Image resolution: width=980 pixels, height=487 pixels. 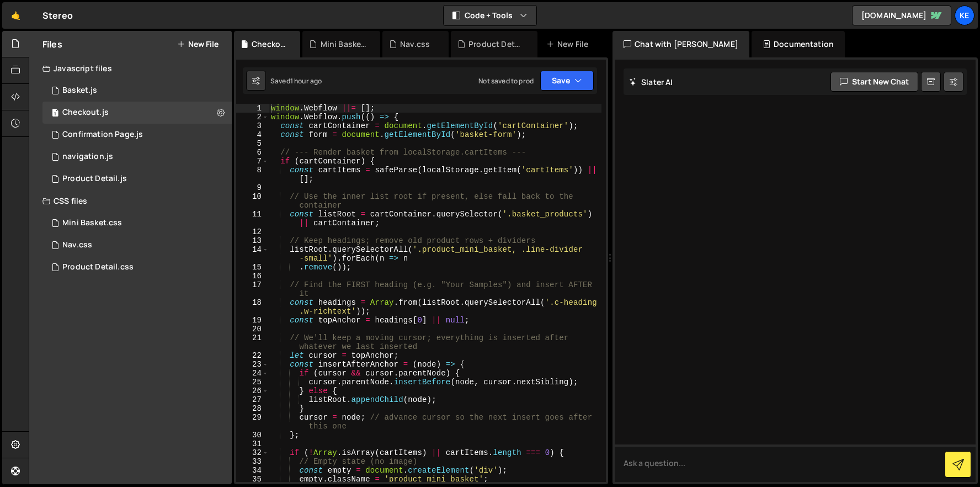 What do you see at coordinates (137, 156) in the screenshot?
I see `div: 8215/46113.js` at bounding box center [137, 156].